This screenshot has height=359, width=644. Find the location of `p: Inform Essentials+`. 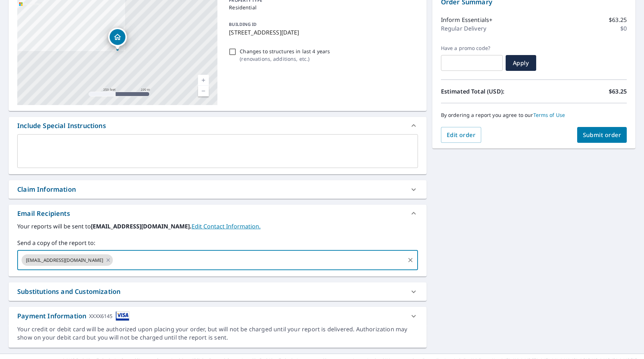

p: Inform Essentials+ is located at coordinates (467, 20).